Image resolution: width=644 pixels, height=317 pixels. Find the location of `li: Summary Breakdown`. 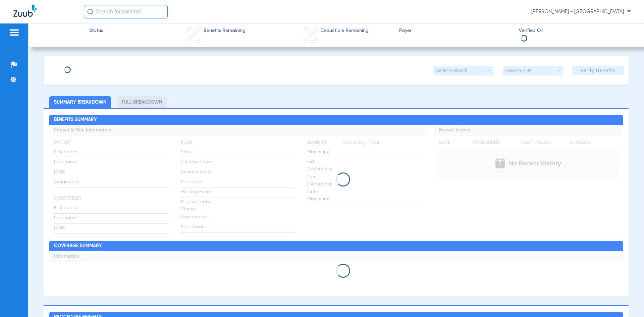

li: Summary Breakdown is located at coordinates (80, 101).